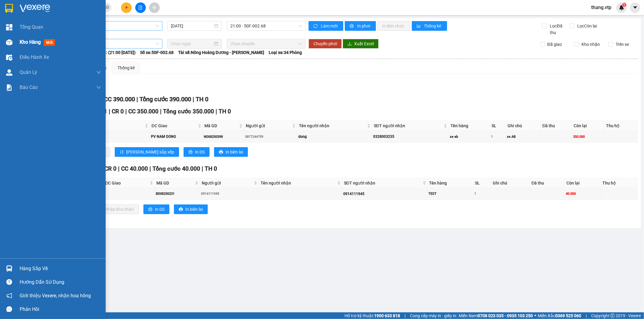 Image resolution: width=644 pixels, height=319 pixels. What do you see at coordinates (30, 42) in the screenshot?
I see `span: Kho hàng` at bounding box center [30, 42].